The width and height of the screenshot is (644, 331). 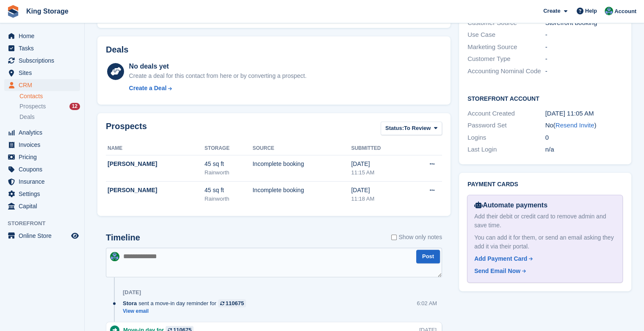 What do you see at coordinates (584, 150) in the screenshot?
I see `div: n/a` at bounding box center [584, 150].